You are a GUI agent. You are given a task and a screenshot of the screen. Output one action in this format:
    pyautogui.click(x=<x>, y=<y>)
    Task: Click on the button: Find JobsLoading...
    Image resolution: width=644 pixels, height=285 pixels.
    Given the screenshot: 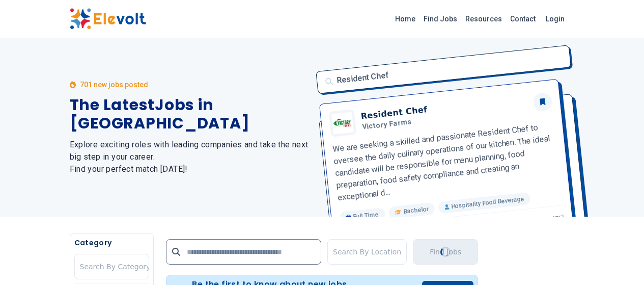 What is the action you would take?
    pyautogui.click(x=446, y=252)
    